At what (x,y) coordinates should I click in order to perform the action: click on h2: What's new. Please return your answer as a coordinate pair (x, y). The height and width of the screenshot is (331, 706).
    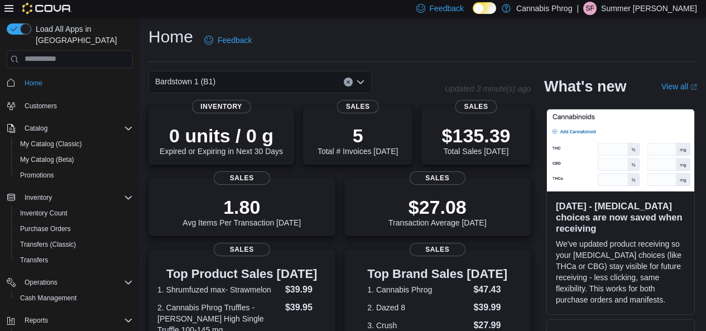
    Looking at the image, I should click on (585, 86).